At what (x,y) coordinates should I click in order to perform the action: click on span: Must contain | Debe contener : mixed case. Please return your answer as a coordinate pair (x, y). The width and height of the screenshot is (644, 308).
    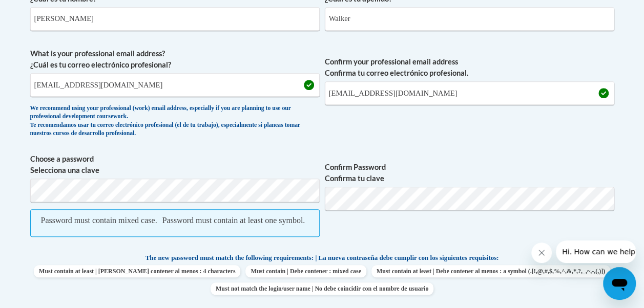
    Looking at the image, I should click on (305, 271).